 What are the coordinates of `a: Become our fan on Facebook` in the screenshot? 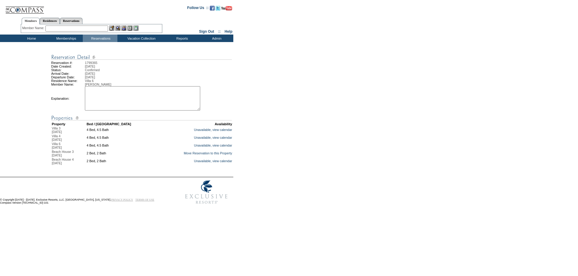 It's located at (212, 9).